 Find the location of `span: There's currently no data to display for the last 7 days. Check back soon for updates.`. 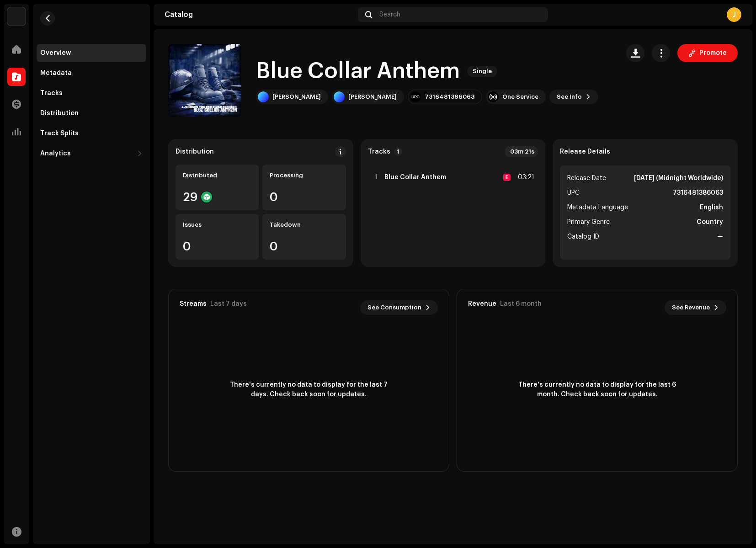

span: There's currently no data to display for the last 7 days. Check back soon for updates. is located at coordinates (309, 390).